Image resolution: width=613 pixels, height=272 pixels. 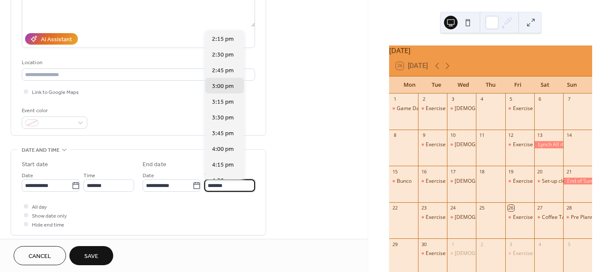 What do you see at coordinates (223, 118) in the screenshot?
I see `span: 3:30 pm` at bounding box center [223, 118].